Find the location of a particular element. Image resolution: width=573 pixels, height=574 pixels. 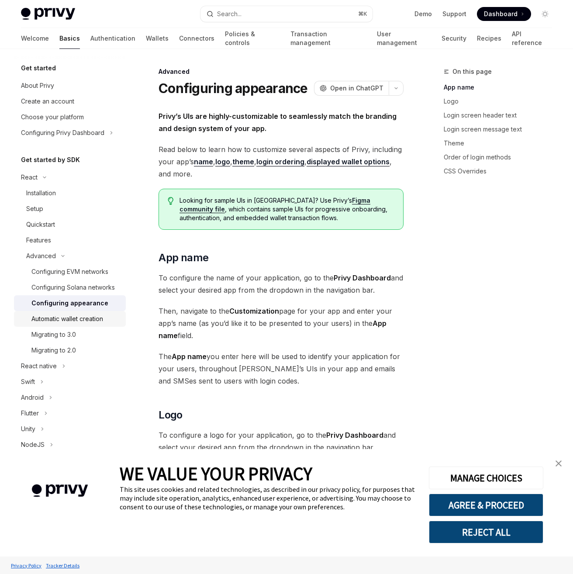

div: Configuring appearance is located at coordinates (70, 303).